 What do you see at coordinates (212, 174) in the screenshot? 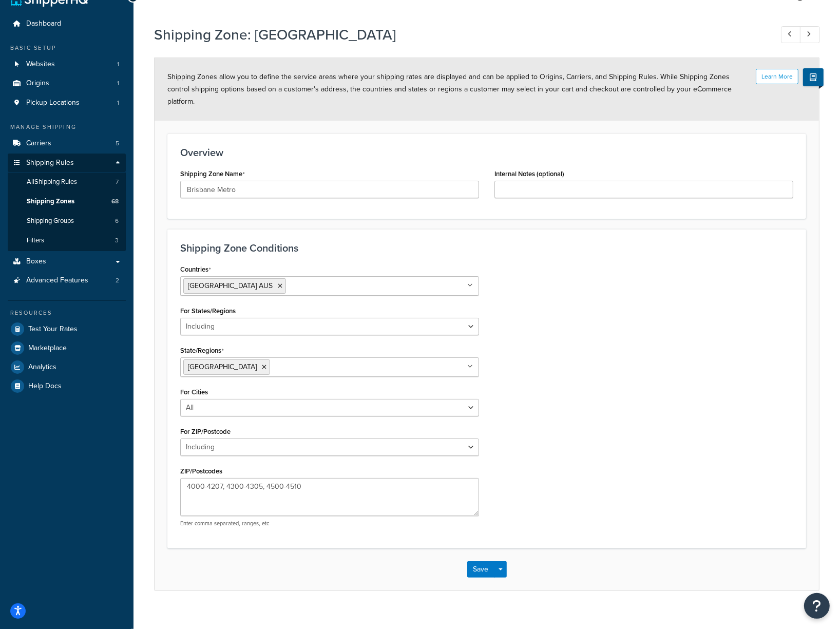
I see `label: Shipping Zone Name` at bounding box center [212, 174].